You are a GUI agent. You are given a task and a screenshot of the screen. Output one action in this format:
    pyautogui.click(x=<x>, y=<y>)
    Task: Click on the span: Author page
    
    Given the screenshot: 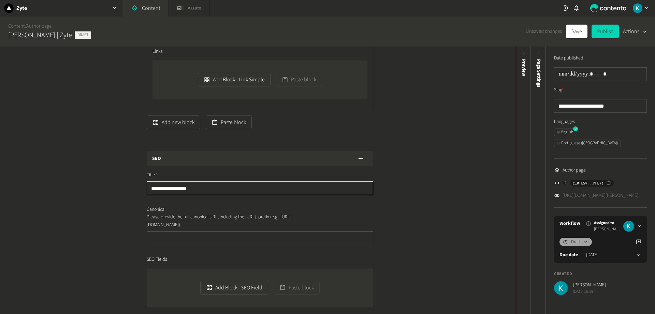 What is the action you would take?
    pyautogui.click(x=574, y=170)
    